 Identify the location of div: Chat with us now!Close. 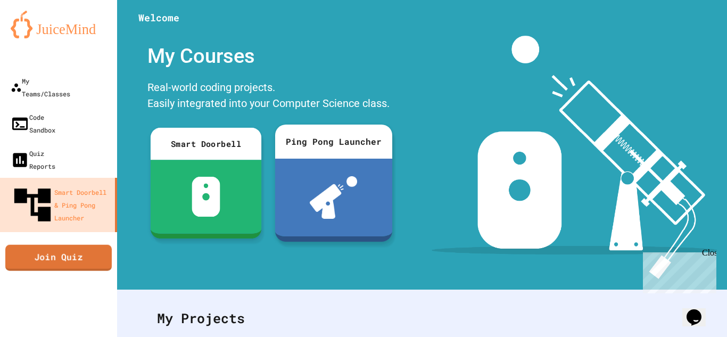
(39, 36).